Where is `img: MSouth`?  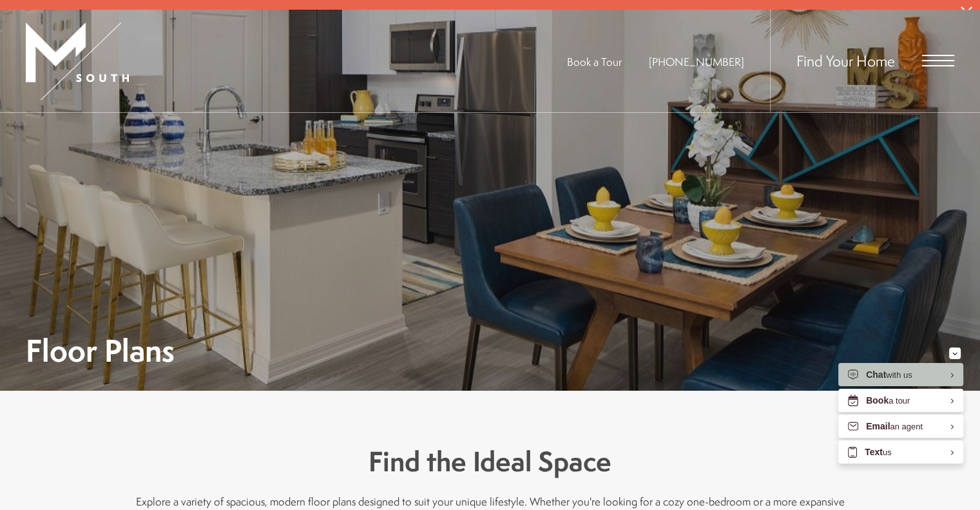
img: MSouth is located at coordinates (78, 62).